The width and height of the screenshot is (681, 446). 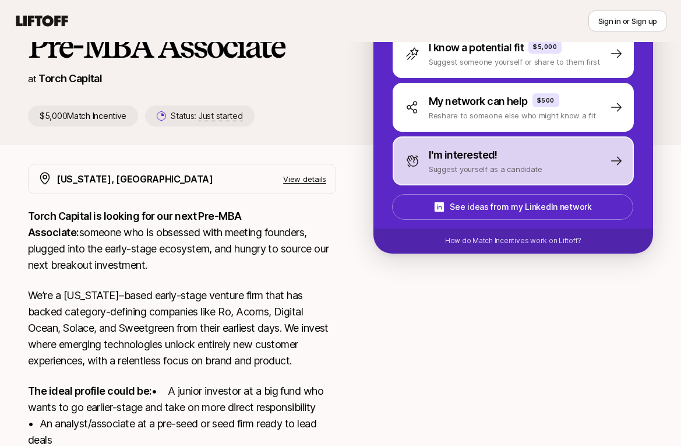 I want to click on p: someone who is obsessed with meeting founders, plugged into the early-stage ecosystem, and hungry..., so click(x=182, y=241).